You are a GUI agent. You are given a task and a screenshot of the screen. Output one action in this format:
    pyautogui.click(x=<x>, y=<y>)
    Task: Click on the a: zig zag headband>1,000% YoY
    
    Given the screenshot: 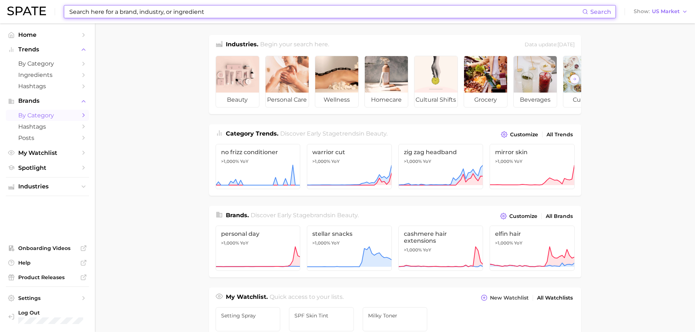 What is the action you would take?
    pyautogui.click(x=441, y=167)
    